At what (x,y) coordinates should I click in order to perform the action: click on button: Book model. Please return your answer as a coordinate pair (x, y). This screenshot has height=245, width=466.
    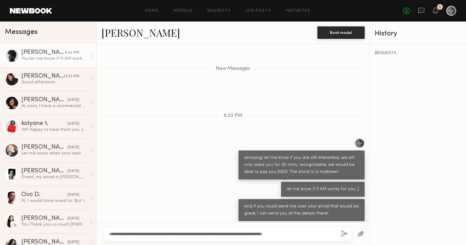
    Looking at the image, I should click on (341, 33).